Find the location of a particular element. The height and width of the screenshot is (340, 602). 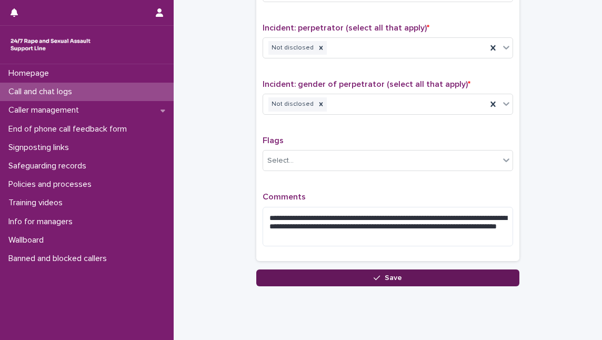

div: Select... is located at coordinates (280, 160).